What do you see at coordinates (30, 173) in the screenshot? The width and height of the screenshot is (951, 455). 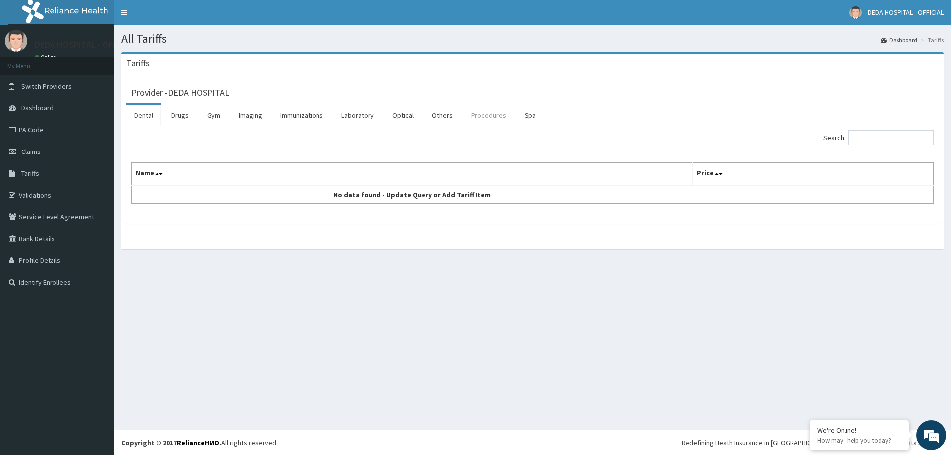 I see `span: Tariffs` at bounding box center [30, 173].